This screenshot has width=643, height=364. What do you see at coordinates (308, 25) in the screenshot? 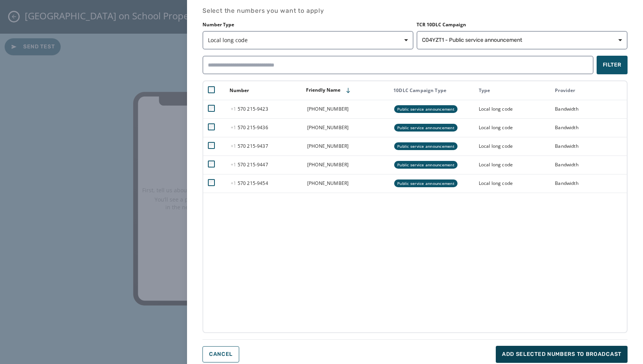
I see `label: Number Type` at bounding box center [308, 25].